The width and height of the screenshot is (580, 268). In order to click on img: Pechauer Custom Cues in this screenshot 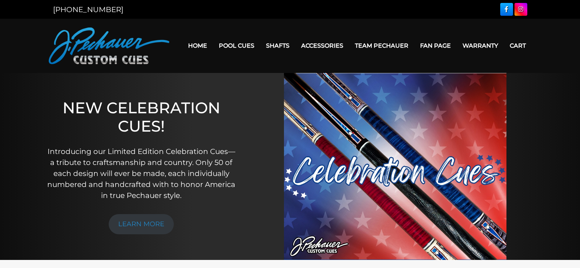, I will do `click(109, 46)`.